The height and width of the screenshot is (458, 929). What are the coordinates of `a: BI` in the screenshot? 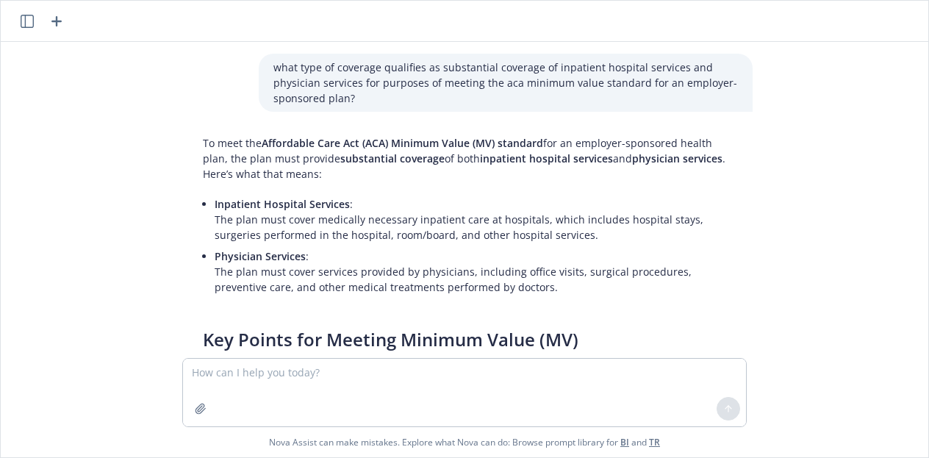 It's located at (625, 442).